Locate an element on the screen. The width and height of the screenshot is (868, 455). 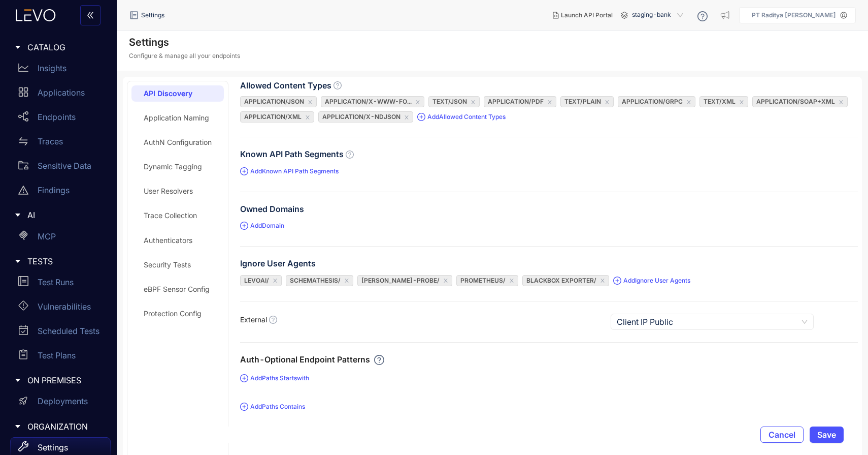
span: application/grpc is located at coordinates (652, 101).